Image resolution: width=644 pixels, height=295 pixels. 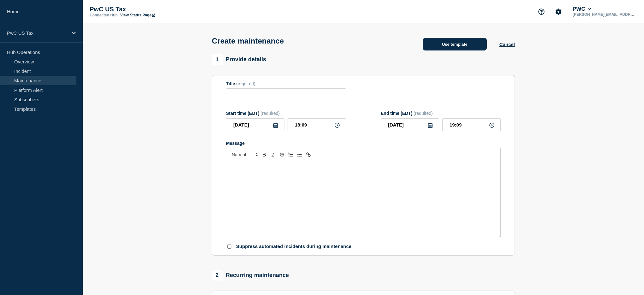 I want to click on button: Cancel, so click(x=507, y=44).